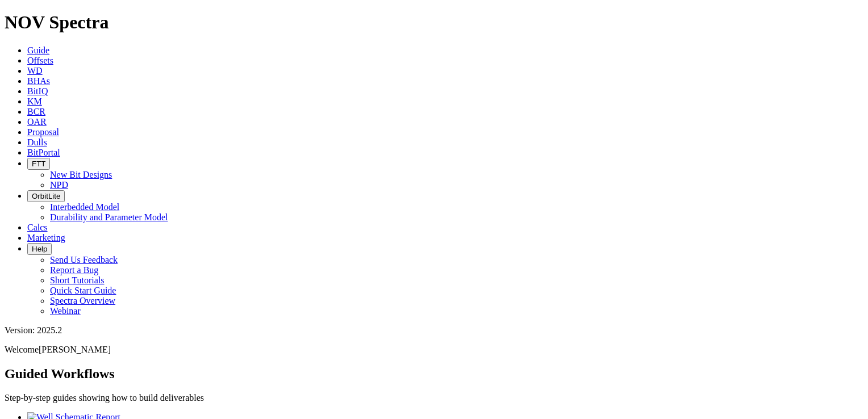 This screenshot has height=419, width=868. I want to click on a: Guide, so click(38, 50).